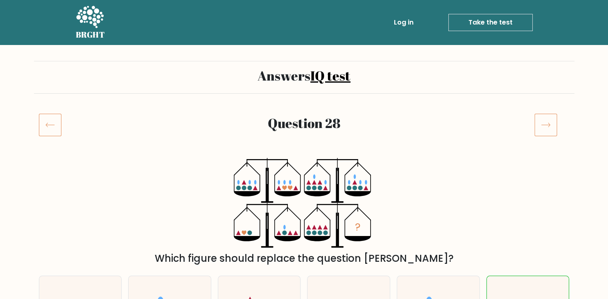 The width and height of the screenshot is (608, 299). Describe the element at coordinates (404, 23) in the screenshot. I see `a: Log in` at that location.